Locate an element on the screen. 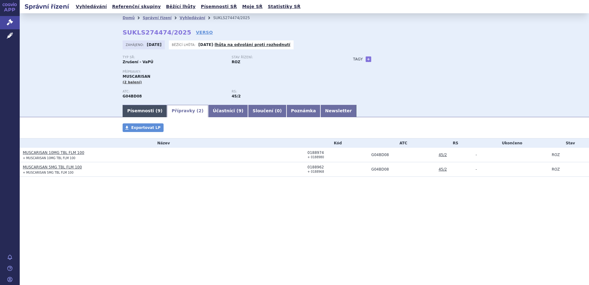  small: + 0188980 is located at coordinates (316, 157).